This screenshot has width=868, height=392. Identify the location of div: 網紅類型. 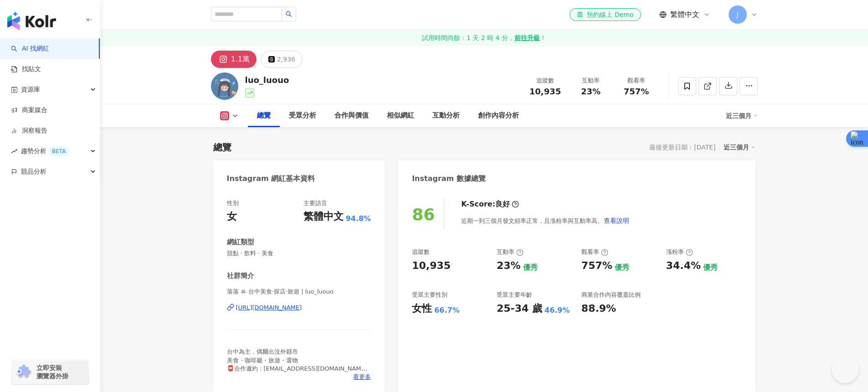
(240, 242).